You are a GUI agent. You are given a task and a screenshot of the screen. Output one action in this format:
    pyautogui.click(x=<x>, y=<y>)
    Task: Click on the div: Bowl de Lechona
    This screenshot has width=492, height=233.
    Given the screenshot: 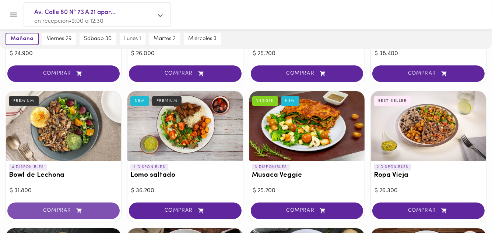 What is the action you would take?
    pyautogui.click(x=63, y=126)
    